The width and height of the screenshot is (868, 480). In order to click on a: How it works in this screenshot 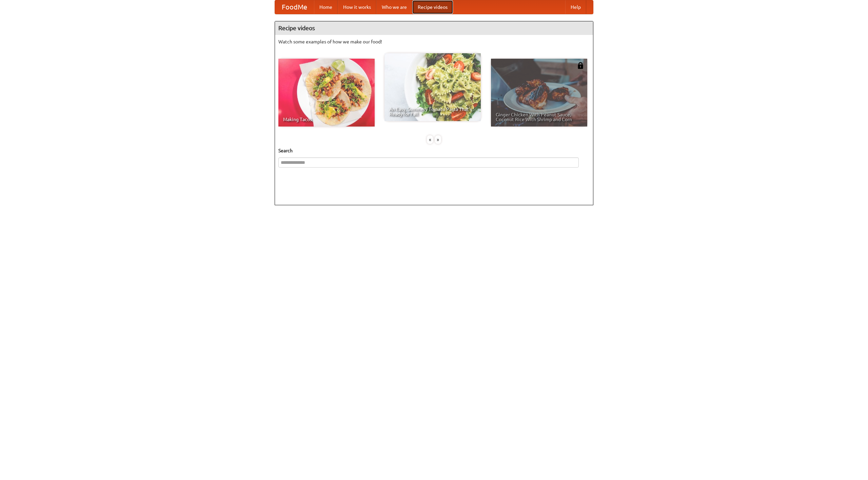, I will do `click(357, 7)`.